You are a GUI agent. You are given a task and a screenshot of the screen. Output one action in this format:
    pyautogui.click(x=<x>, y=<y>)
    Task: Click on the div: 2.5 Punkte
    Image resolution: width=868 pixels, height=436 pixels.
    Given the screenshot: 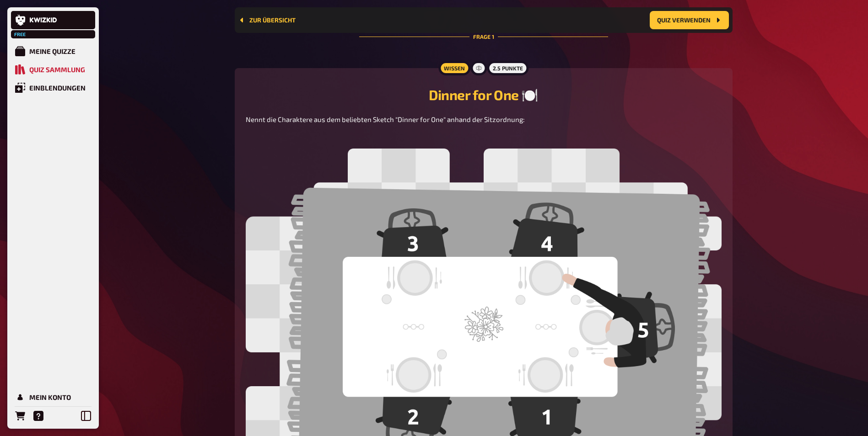 What is the action you would take?
    pyautogui.click(x=508, y=68)
    